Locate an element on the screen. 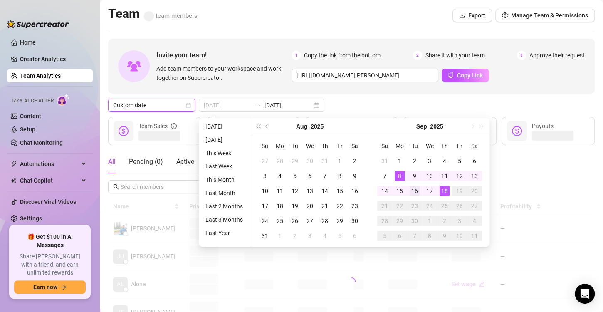 Image resolution: width=603 pixels, height=312 pixels. span: 1 is located at coordinates (296, 55).